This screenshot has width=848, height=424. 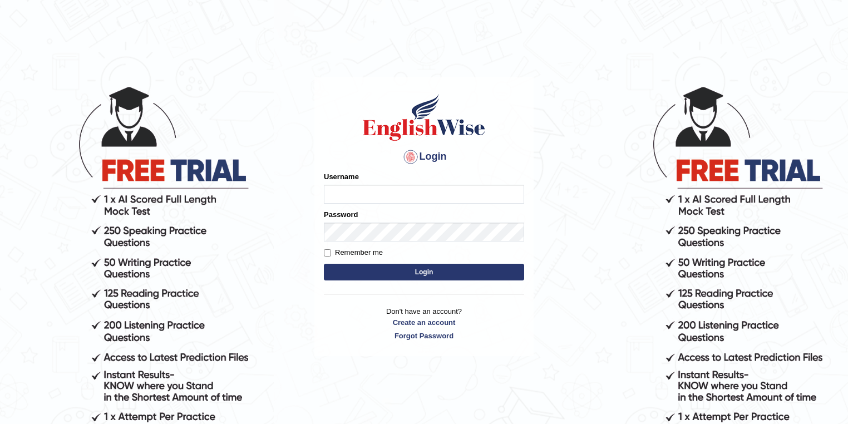 I want to click on a: Forgot Password, so click(x=424, y=335).